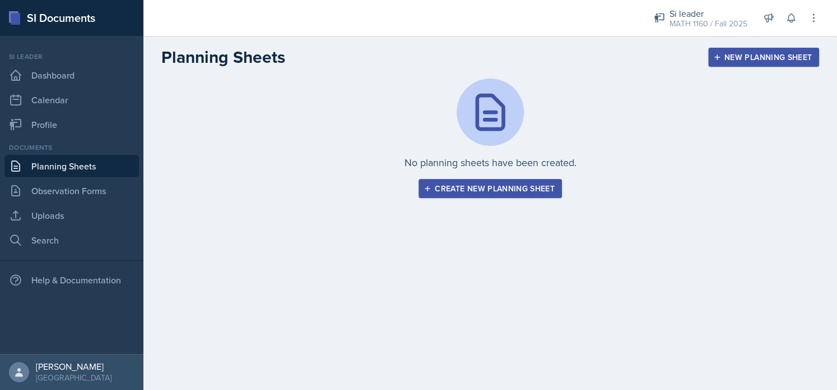  I want to click on a: Planning Sheets, so click(72, 166).